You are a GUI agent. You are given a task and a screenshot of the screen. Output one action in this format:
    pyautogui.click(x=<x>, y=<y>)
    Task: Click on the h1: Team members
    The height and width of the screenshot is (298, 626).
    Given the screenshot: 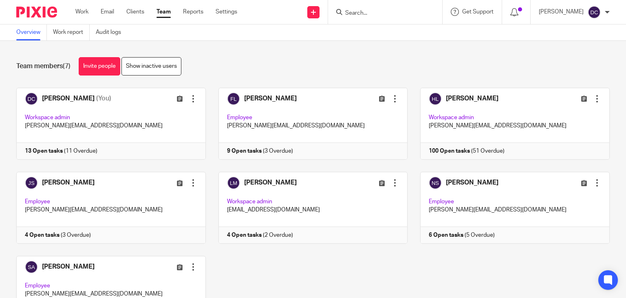 What is the action you would take?
    pyautogui.click(x=43, y=66)
    